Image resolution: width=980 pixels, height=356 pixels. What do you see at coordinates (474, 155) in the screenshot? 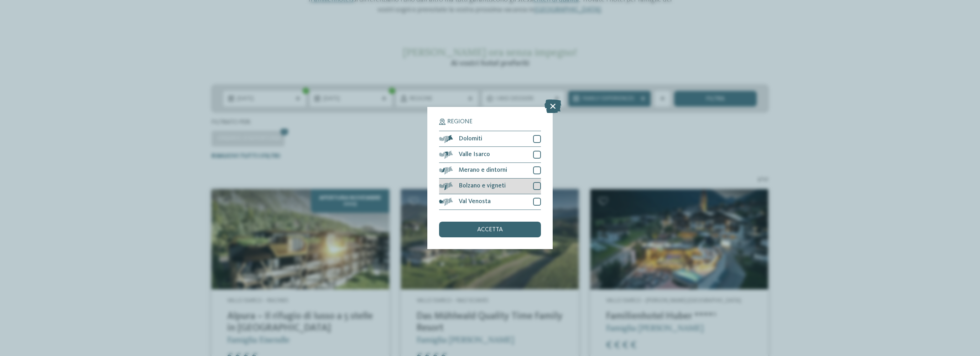
I see `span: Valle Isarco` at bounding box center [474, 155].